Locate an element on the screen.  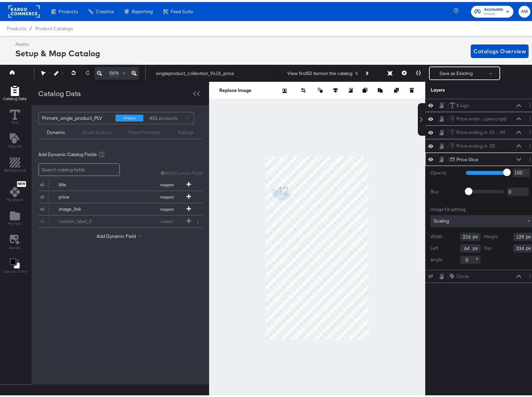
span: Background is located at coordinates (15, 169).